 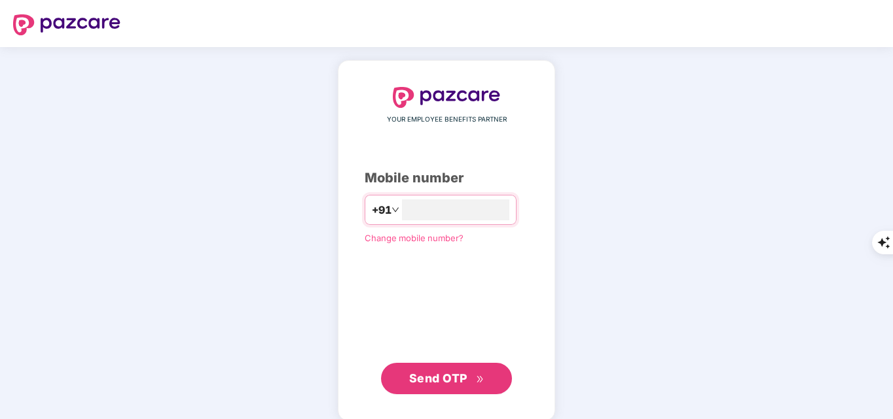 I want to click on span: +91, so click(x=382, y=210).